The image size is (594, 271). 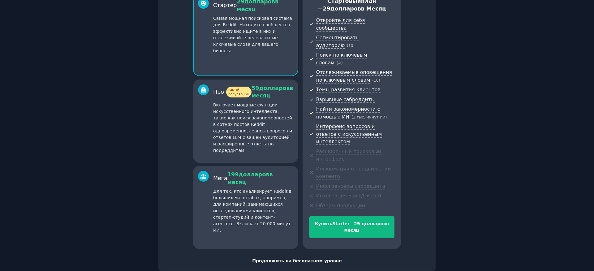 I want to click on font: самый популярный, so click(x=239, y=92).